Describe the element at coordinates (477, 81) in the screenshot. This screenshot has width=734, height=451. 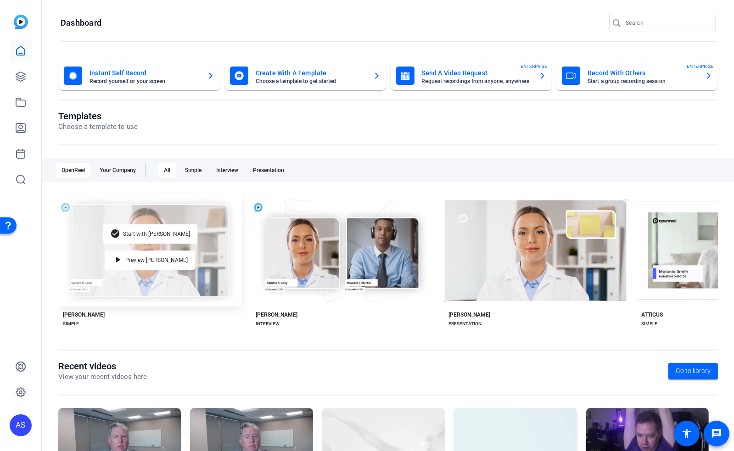
I see `mat-card-subtitle: Request recordings from anyone, anywhere` at that location.